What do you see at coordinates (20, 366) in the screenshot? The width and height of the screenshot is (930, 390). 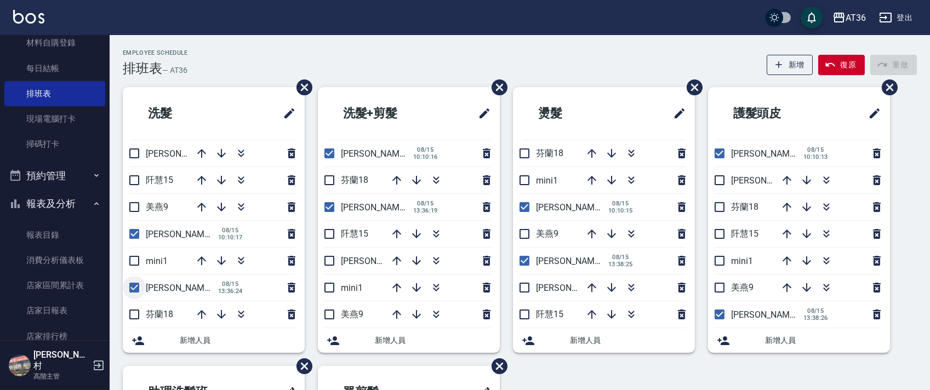 I see `img: Person` at bounding box center [20, 366].